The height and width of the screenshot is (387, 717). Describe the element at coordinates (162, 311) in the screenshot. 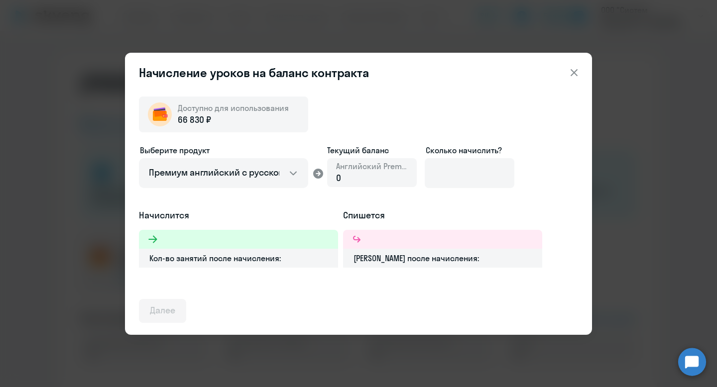

I see `div: Далее` at that location.